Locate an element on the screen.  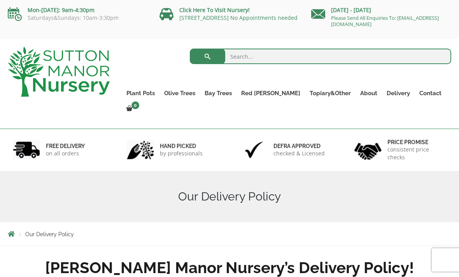
a: Contact is located at coordinates (430, 93).